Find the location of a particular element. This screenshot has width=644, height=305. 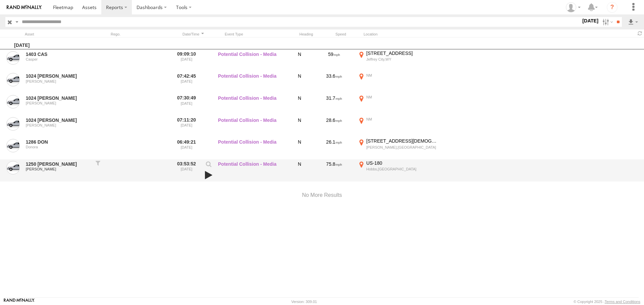

div: Filter to this asset's events is located at coordinates (98, 171).